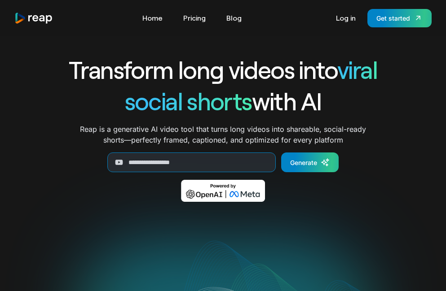 The width and height of the screenshot is (446, 291). Describe the element at coordinates (188, 101) in the screenshot. I see `span: social shorts` at that location.